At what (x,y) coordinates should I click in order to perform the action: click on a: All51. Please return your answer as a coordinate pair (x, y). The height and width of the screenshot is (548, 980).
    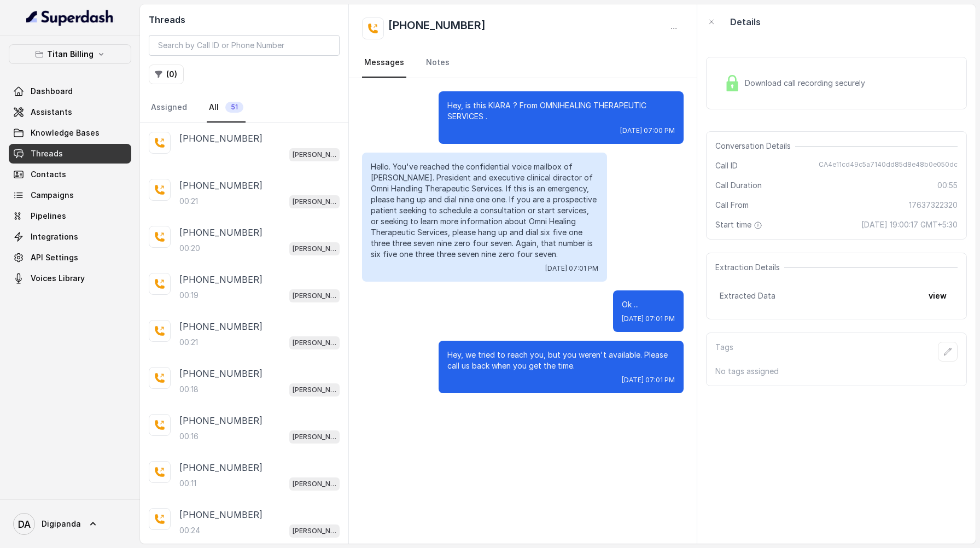
    Looking at the image, I should click on (225, 108).